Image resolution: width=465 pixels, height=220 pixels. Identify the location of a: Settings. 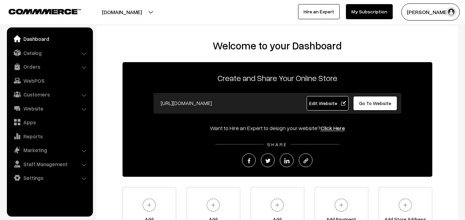
(50, 178).